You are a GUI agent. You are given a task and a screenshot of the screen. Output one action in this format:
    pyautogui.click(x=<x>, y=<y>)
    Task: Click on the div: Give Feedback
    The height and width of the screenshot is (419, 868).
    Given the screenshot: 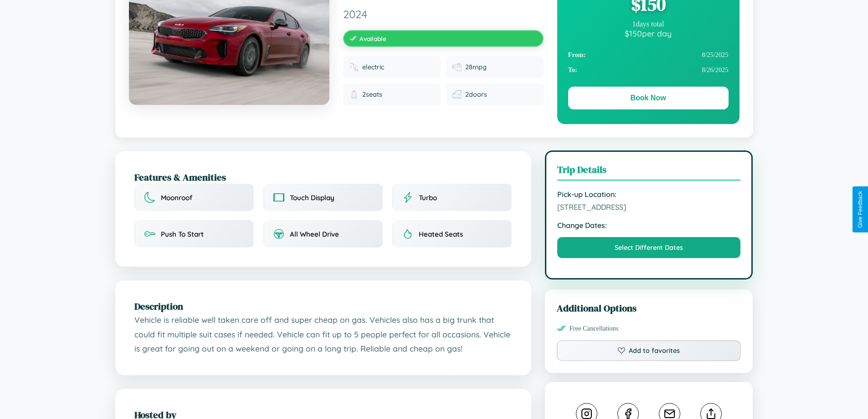 What is the action you would take?
    pyautogui.click(x=861, y=210)
    